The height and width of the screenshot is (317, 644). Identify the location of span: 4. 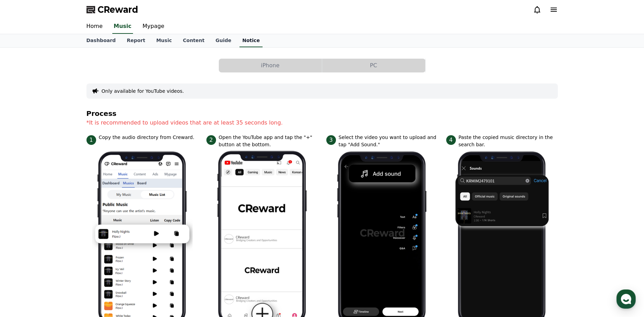
(451, 140).